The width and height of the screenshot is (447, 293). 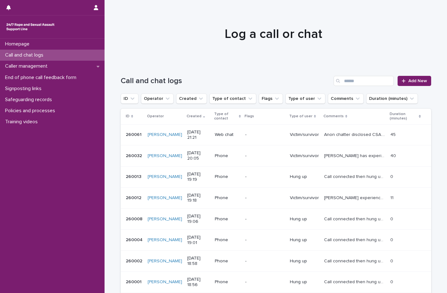 What do you see at coordinates (128, 116) in the screenshot?
I see `p: ID` at bounding box center [128, 116].